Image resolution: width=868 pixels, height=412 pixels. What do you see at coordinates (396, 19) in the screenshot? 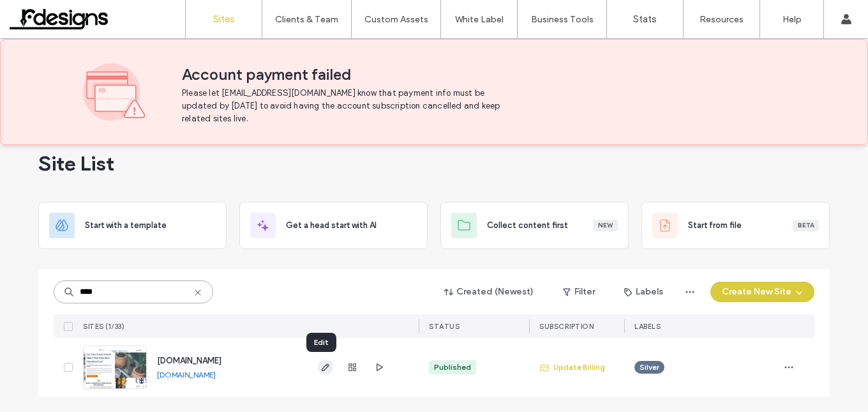
I see `label: Custom Assets` at bounding box center [396, 19].